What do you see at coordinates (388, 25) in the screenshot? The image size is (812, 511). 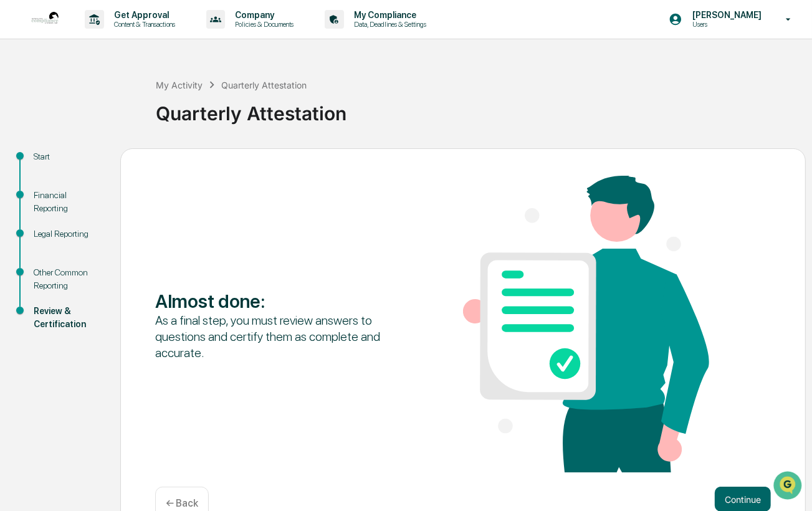 I see `p: Data, Deadlines & Settings` at bounding box center [388, 25].